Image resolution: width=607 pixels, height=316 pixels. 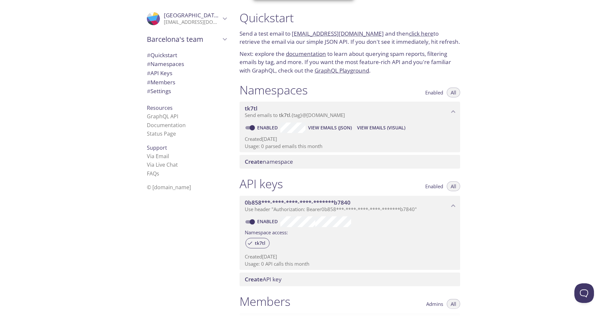 I want to click on span: s, so click(x=158, y=173).